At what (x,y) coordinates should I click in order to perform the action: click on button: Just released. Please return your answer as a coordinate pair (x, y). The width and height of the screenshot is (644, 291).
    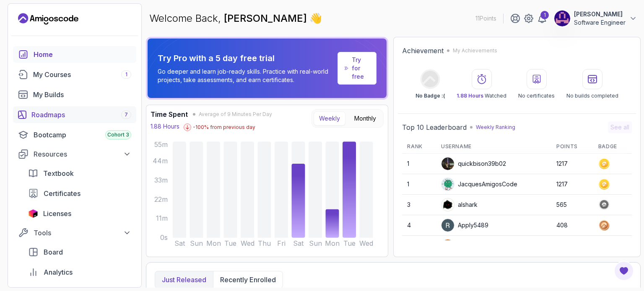
    Looking at the image, I should click on (184, 280).